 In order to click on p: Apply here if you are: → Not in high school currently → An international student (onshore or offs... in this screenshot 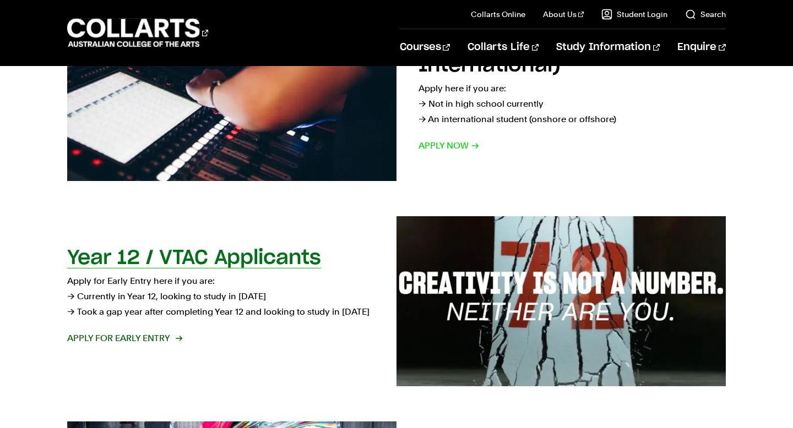, I will do `click(572, 104)`.